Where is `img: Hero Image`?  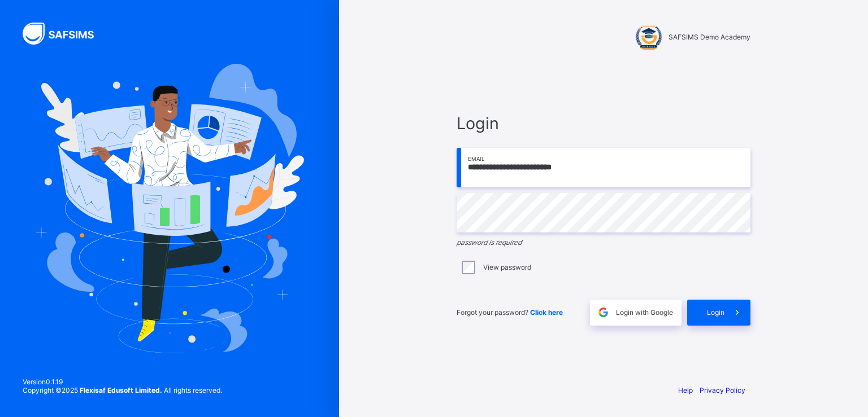
img: Hero Image is located at coordinates (170, 208).